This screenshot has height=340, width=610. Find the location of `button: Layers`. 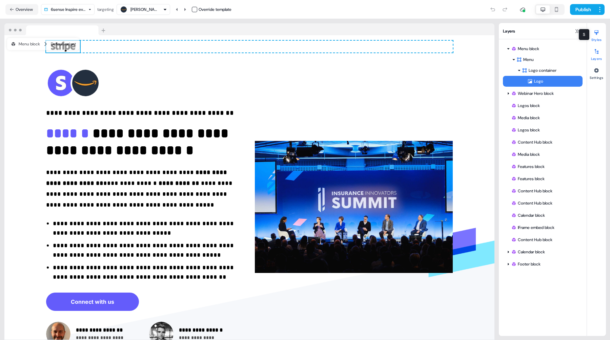

button: Layers is located at coordinates (596, 54).